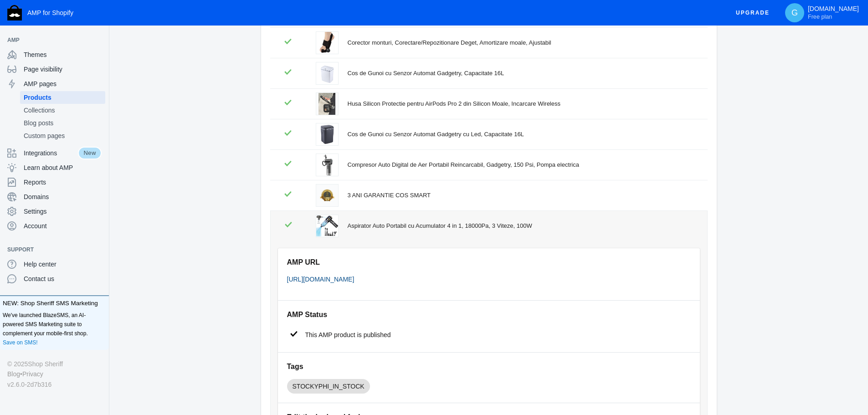  Describe the element at coordinates (326, 104) in the screenshot. I see `img: husaairpodspro2-min.png` at that location.